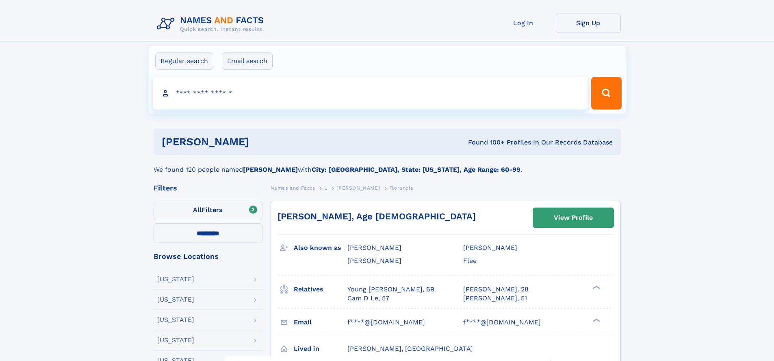 The image size is (774, 361). I want to click on div: Found 100+ Profiles In Our Records Database, so click(486, 142).